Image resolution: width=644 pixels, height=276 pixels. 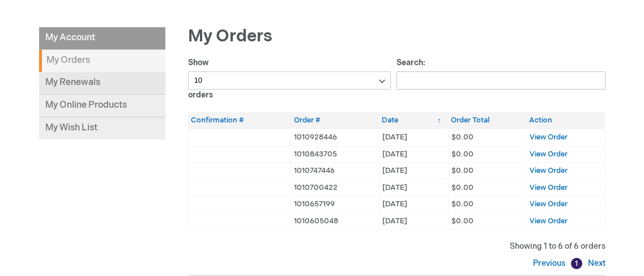 I want to click on th: Order Total: activate to sort column ascending, so click(x=487, y=121).